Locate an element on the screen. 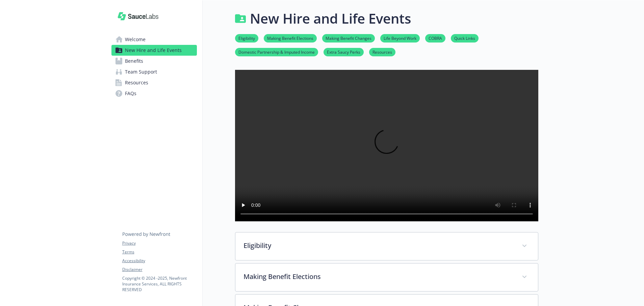 This screenshot has height=306, width=644. h1: New Hire and Life Events is located at coordinates (330, 19).